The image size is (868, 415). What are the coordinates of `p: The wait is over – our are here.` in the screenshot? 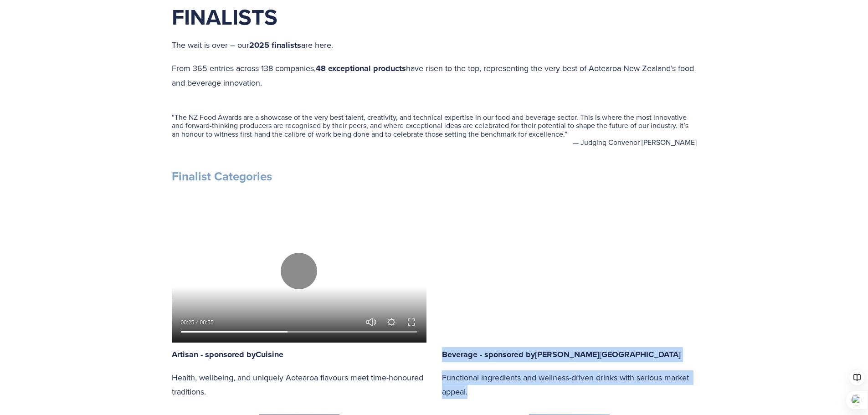 It's located at (434, 45).